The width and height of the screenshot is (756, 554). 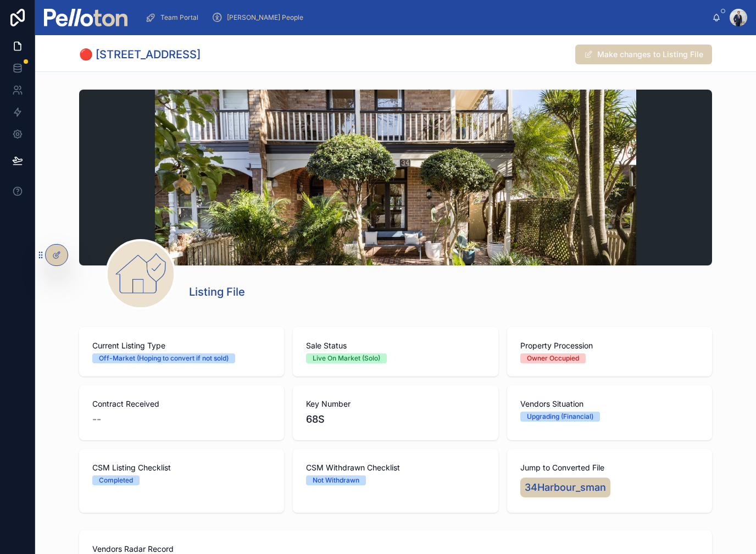 I want to click on span: CSM Listing Checklist, so click(x=181, y=468).